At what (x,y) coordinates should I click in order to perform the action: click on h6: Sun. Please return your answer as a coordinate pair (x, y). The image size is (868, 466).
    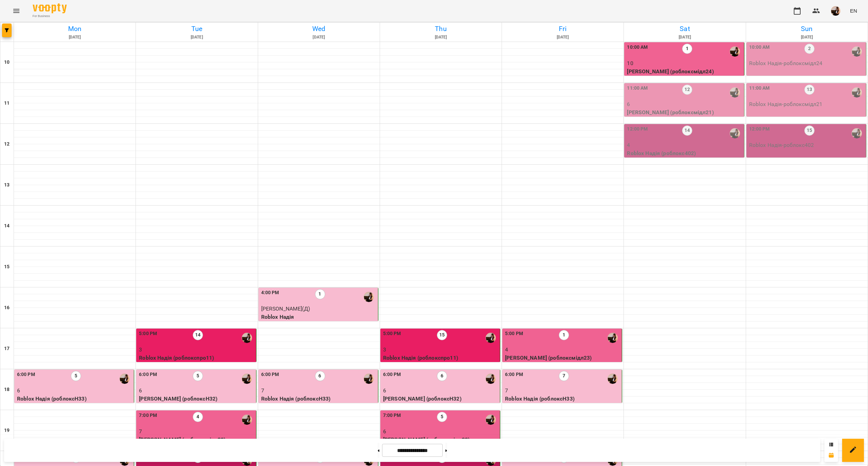
    Looking at the image, I should click on (807, 29).